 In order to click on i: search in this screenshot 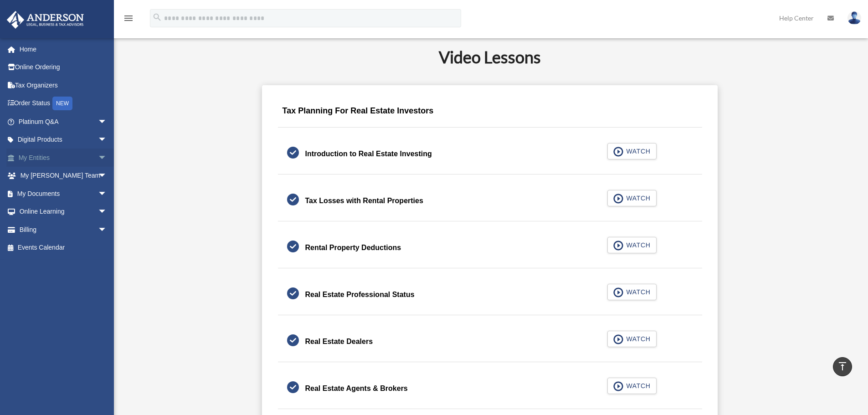, I will do `click(157, 18)`.